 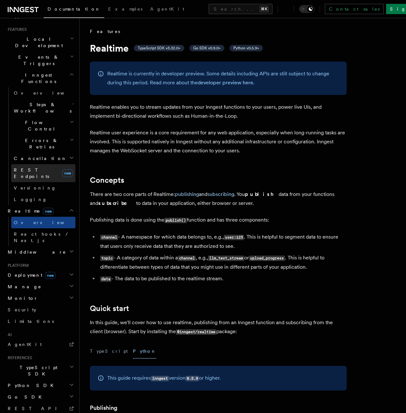 What do you see at coordinates (234, 237) in the screenshot?
I see `code: user:123` at bounding box center [234, 237].